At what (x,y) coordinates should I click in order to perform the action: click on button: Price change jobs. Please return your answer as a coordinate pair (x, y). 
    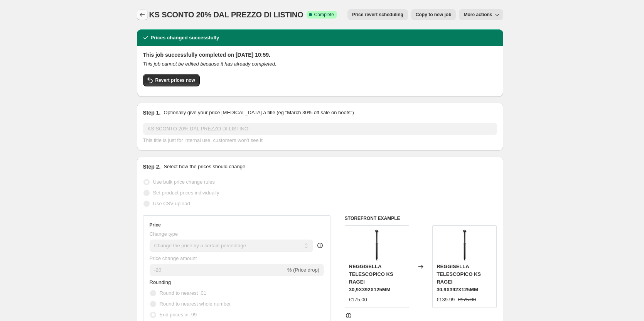
    Looking at the image, I should click on (142, 15).